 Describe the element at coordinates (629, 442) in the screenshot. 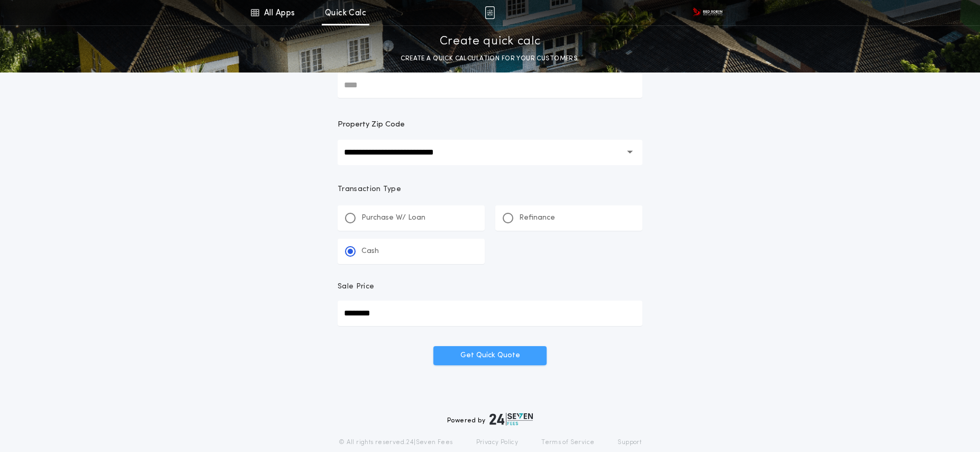

I see `a: Support` at that location.